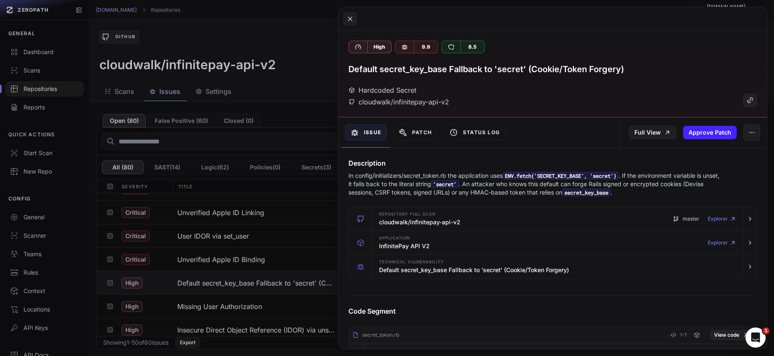 The height and width of the screenshot is (356, 774). Describe the element at coordinates (553, 311) in the screenshot. I see `h4: Code Segment` at that location.